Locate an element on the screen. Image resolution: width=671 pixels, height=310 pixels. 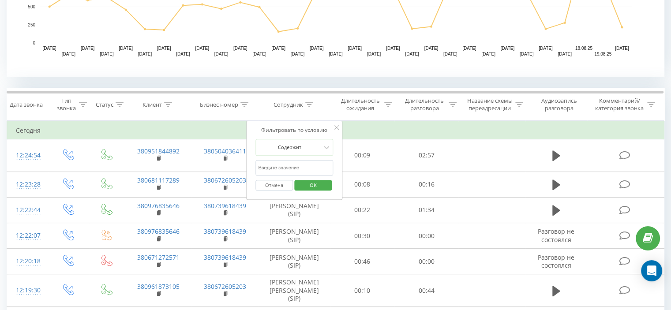
div: Тип звонка is located at coordinates (66, 105).